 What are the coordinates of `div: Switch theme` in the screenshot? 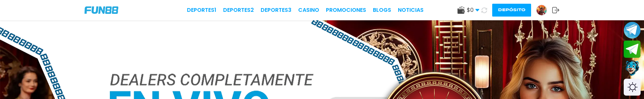 It's located at (632, 87).